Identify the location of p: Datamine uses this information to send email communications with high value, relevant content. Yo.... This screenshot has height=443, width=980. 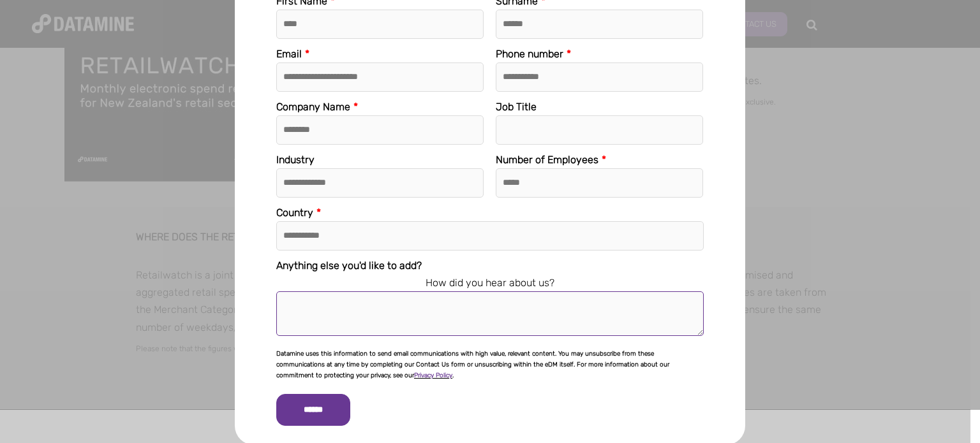
(490, 365).